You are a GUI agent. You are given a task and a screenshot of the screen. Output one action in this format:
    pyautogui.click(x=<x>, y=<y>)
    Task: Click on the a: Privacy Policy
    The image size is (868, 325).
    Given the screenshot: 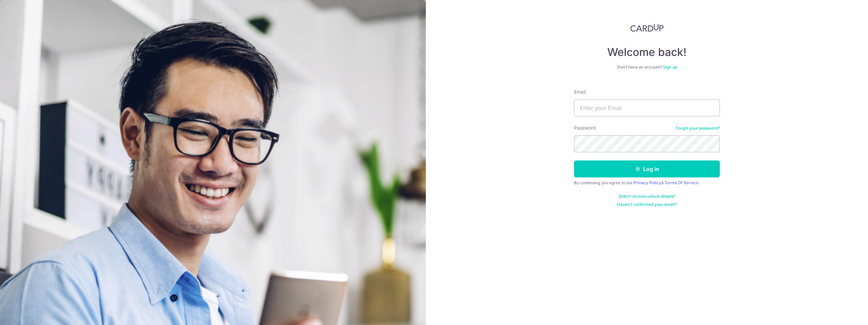 What is the action you would take?
    pyautogui.click(x=647, y=182)
    